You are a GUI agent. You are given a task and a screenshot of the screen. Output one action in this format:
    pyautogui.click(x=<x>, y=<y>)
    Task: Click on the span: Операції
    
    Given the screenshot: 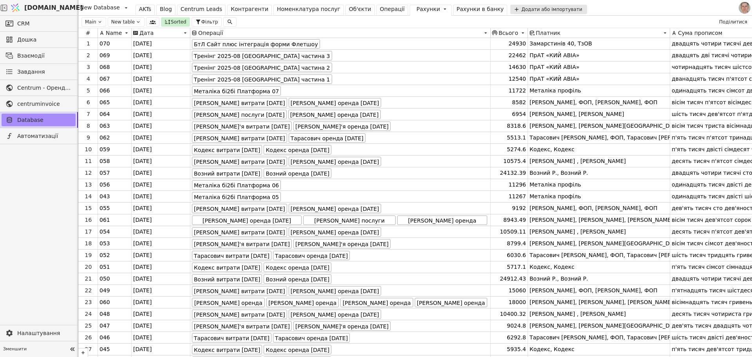 What is the action you would take?
    pyautogui.click(x=211, y=33)
    